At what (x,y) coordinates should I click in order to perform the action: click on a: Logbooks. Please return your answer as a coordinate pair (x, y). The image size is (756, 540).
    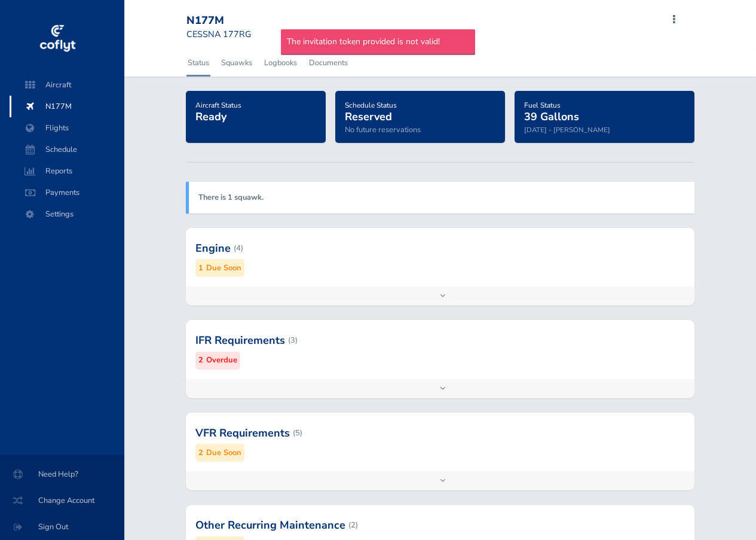
    Looking at the image, I should click on (280, 63).